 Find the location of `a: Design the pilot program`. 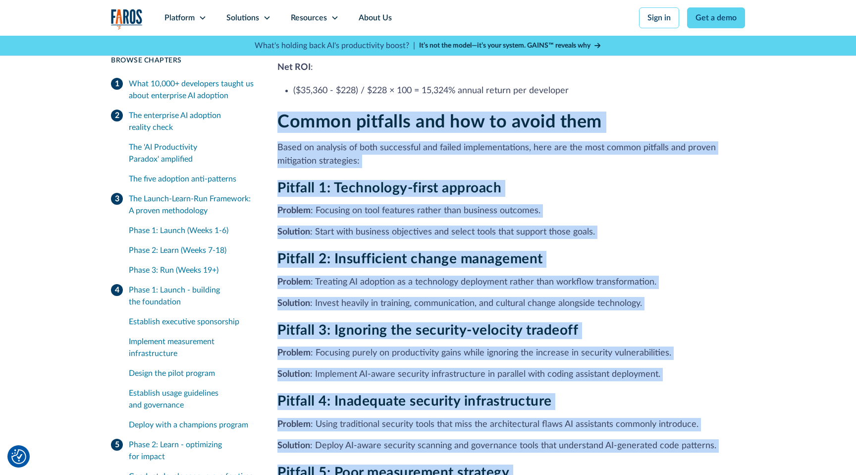

a: Design the pilot program is located at coordinates (191, 373).